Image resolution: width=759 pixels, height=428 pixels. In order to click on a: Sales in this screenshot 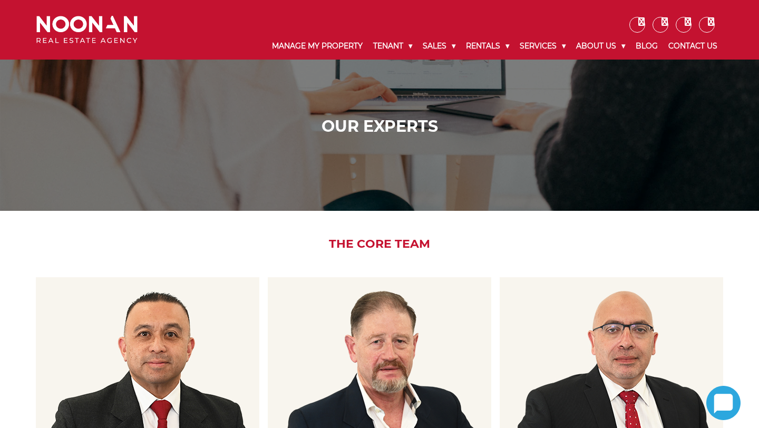, I will do `click(439, 46)`.